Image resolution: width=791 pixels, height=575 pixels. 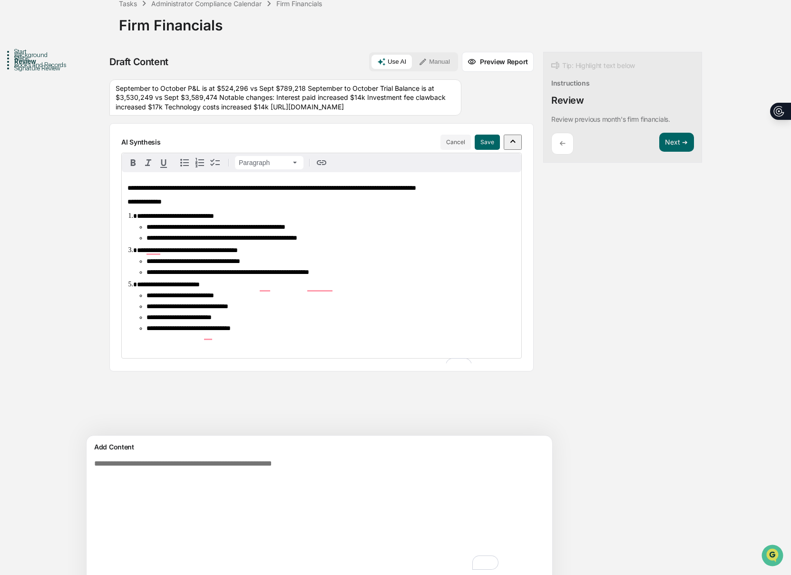 I want to click on button: Manual, so click(x=434, y=62).